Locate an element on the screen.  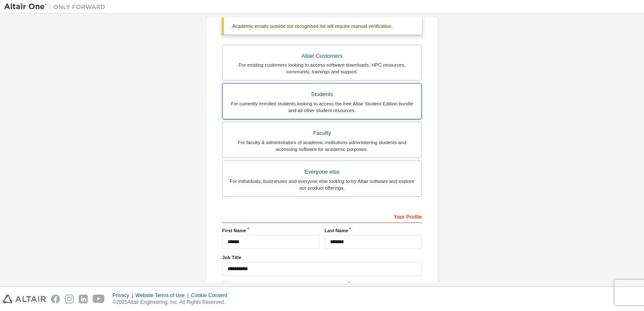
a: Academic End-User License Agreement is located at coordinates (302, 285).